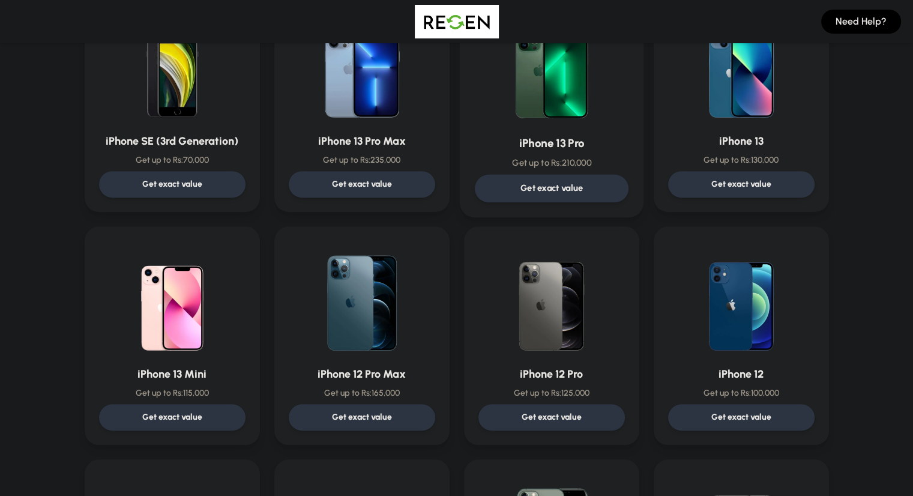  What do you see at coordinates (552, 64) in the screenshot?
I see `img: iPhone 13 Pro` at bounding box center [552, 64].